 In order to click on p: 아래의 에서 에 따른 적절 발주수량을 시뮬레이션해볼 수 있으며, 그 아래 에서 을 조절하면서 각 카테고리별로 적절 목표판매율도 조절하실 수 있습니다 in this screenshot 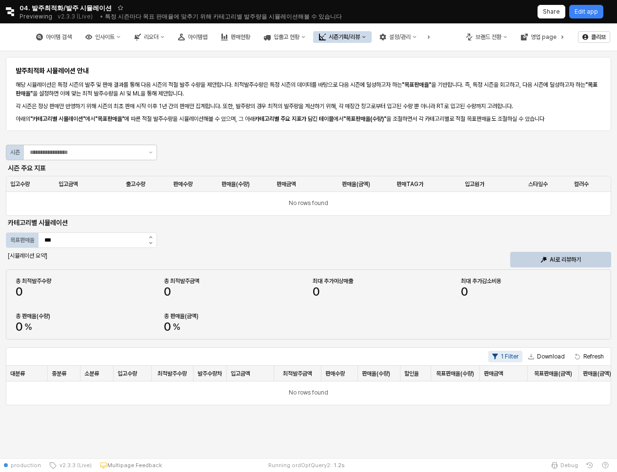, I will do `click(308, 119)`.